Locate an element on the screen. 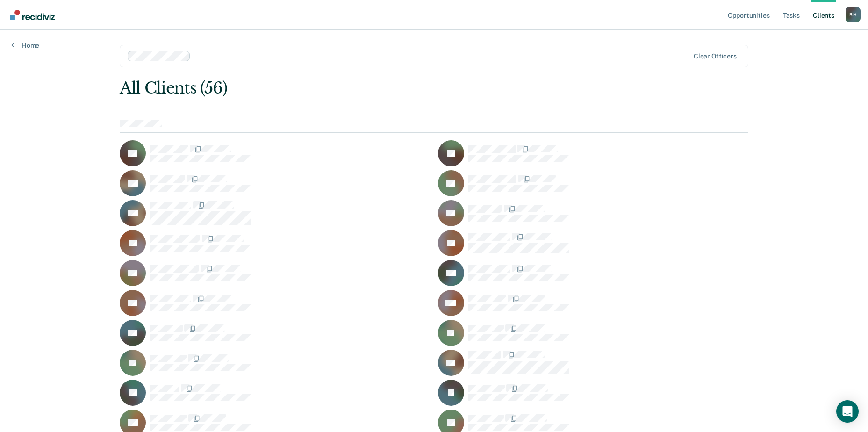 The image size is (868, 432). div: Clear officers is located at coordinates (715, 56).